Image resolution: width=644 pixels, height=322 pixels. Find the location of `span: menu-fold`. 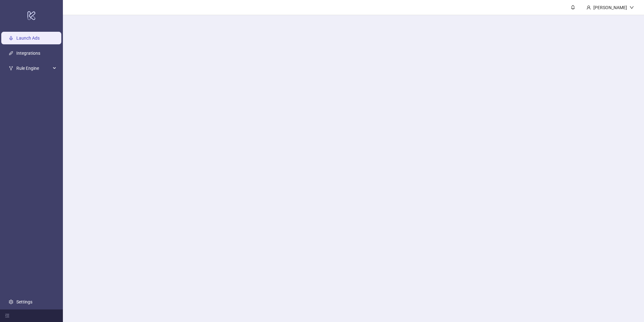

span: menu-fold is located at coordinates (7, 316).